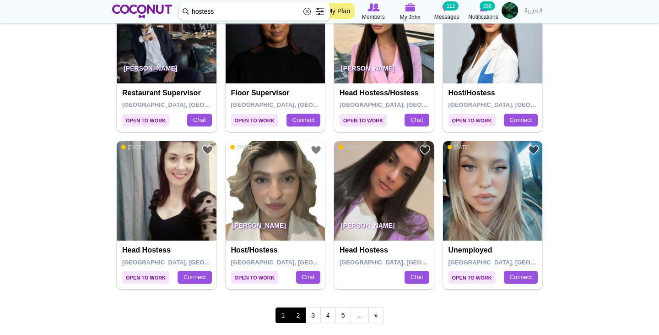 This screenshot has width=659, height=335. Describe the element at coordinates (374, 12) in the screenshot. I see `a: Browse Members Members` at that location.